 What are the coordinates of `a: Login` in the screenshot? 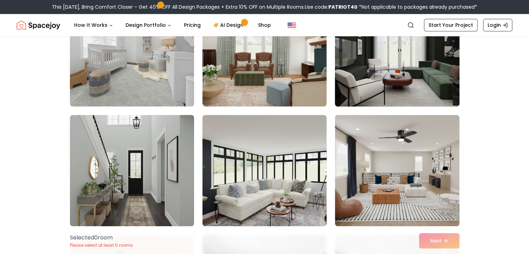 It's located at (497, 25).